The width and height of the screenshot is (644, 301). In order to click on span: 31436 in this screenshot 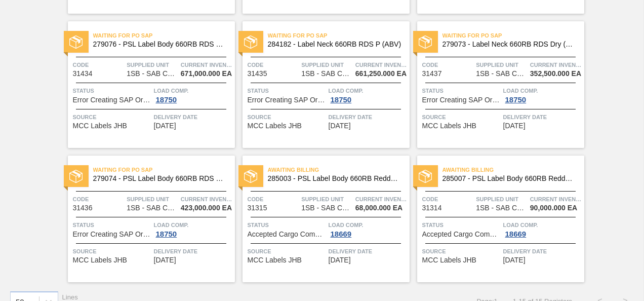, I will do `click(82, 208)`.